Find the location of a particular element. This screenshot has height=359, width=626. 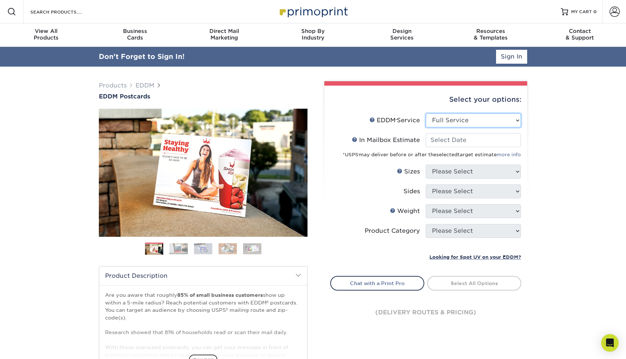

a: Looking for Spot UV on your EDDM? is located at coordinates (475, 257).